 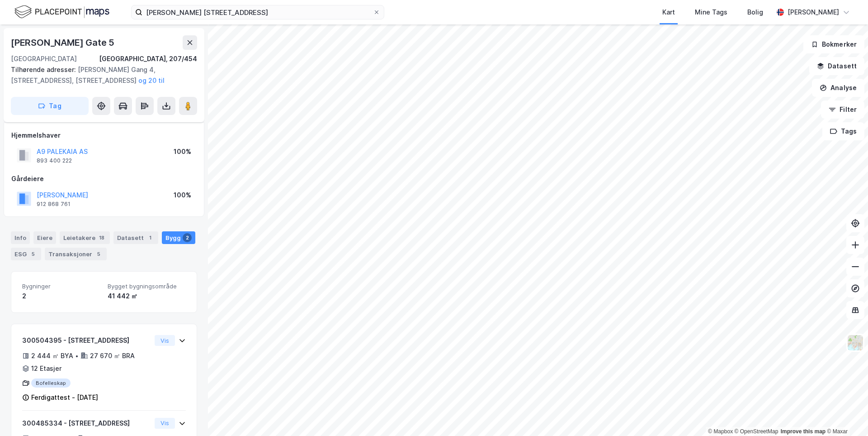 I want to click on div: Bygg, so click(x=179, y=238).